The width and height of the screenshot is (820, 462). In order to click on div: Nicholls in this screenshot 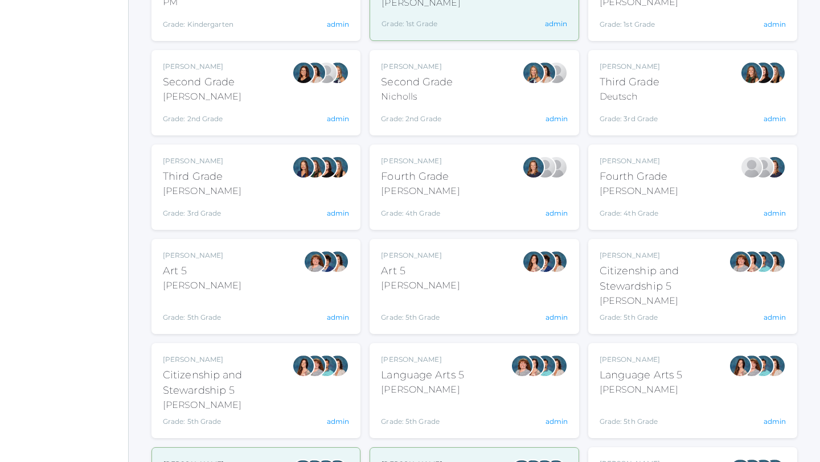, I will do `click(417, 97)`.